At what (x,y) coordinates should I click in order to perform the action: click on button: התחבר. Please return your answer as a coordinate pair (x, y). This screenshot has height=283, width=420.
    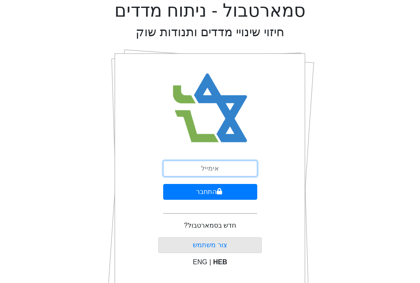
    Looking at the image, I should click on (210, 192).